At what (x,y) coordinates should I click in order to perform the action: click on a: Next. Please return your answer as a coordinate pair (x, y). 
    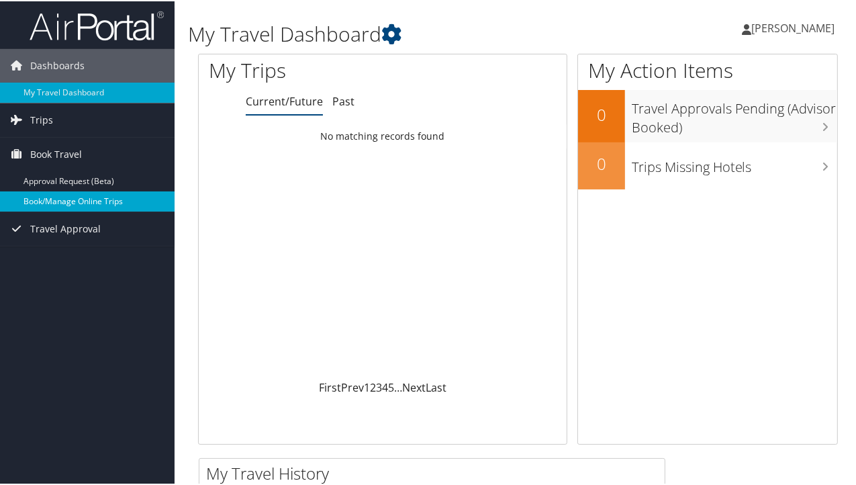
    Looking at the image, I should click on (414, 386).